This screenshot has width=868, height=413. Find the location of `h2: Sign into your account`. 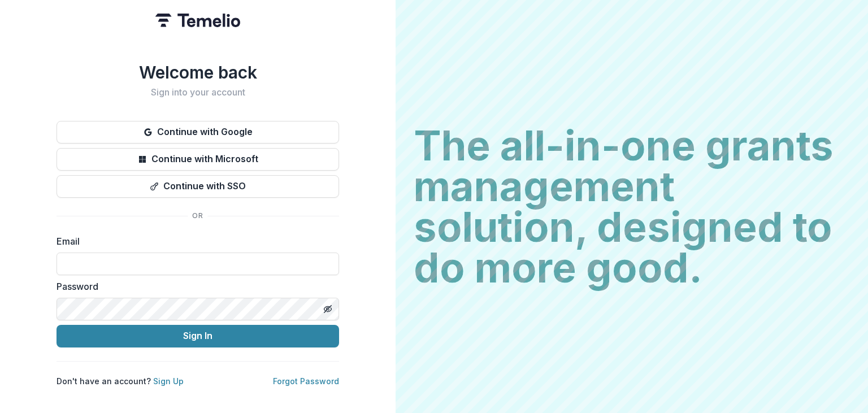

h2: Sign into your account is located at coordinates (198, 92).